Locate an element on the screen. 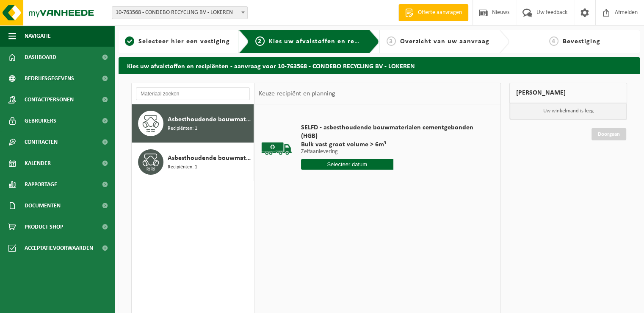  span: Overzicht van uw aanvraag is located at coordinates (445, 42).